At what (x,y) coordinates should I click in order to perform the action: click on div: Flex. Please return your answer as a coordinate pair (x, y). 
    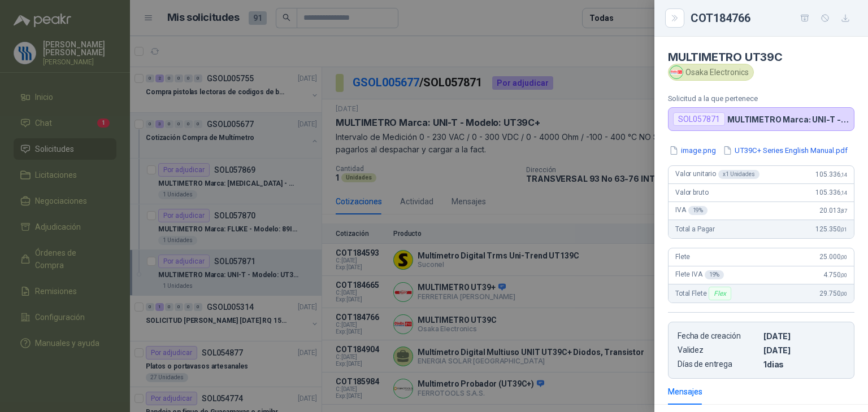
    Looking at the image, I should click on (719, 293).